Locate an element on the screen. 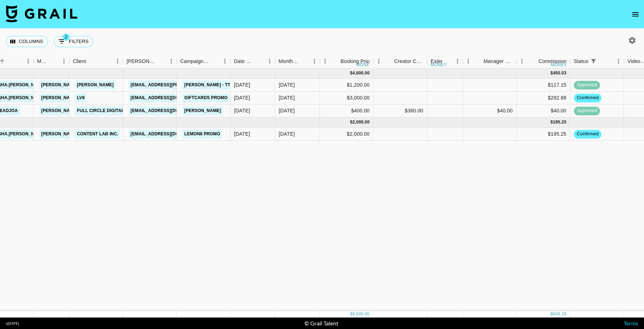  div: 2,000.00 is located at coordinates (361, 122).